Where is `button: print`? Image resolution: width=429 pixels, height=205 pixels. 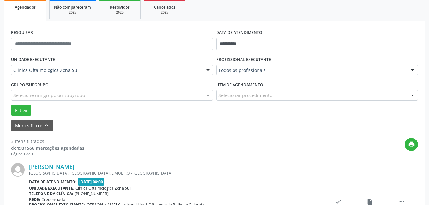 button: print is located at coordinates (411, 144).